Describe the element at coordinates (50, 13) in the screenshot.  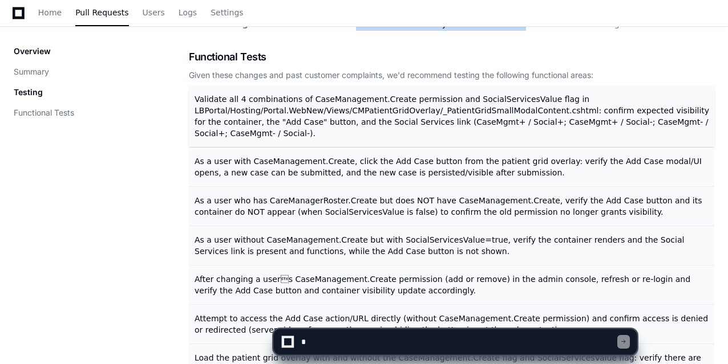
I see `span: Home` at that location.